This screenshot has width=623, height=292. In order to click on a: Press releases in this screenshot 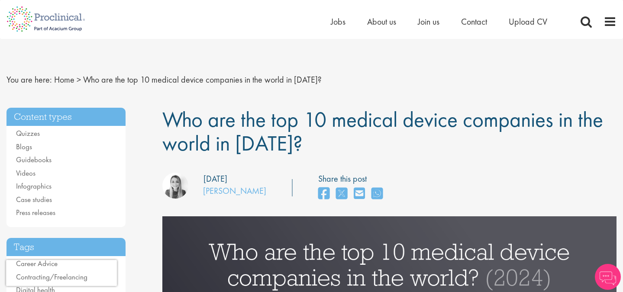, I will do `click(36, 213)`.